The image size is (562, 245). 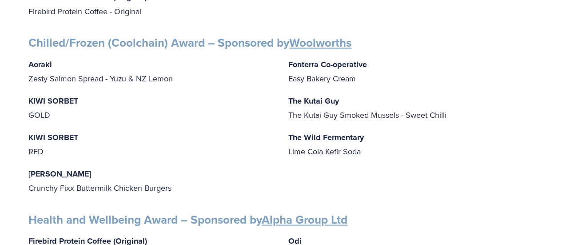 I want to click on p: Lime Cola Kefir Soda, so click(x=411, y=144).